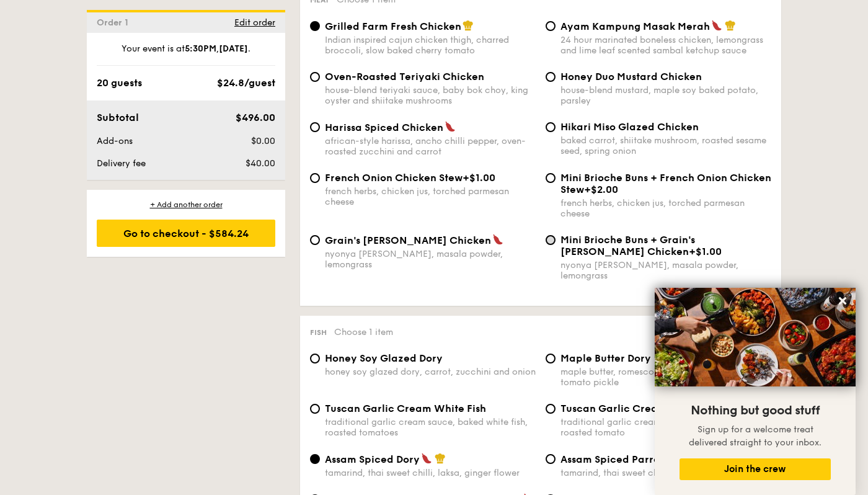 This screenshot has height=495, width=868. Describe the element at coordinates (372, 459) in the screenshot. I see `span: Assam Spiced Dory` at that location.